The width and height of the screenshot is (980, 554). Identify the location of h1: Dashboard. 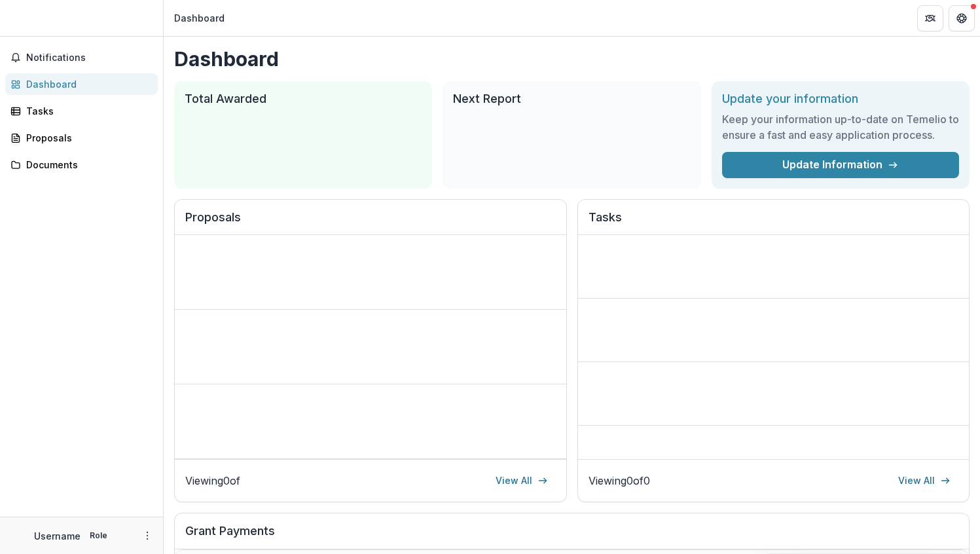
(572, 59).